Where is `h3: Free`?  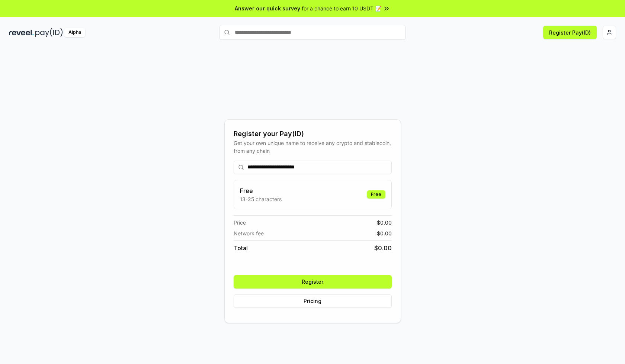
h3: Free is located at coordinates (261, 190).